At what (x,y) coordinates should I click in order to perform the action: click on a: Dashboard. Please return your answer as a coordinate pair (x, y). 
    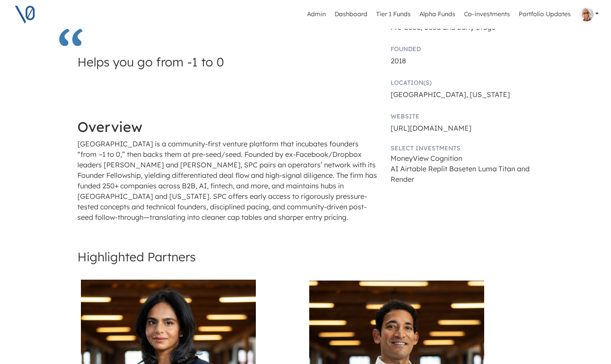
    Looking at the image, I should click on (351, 14).